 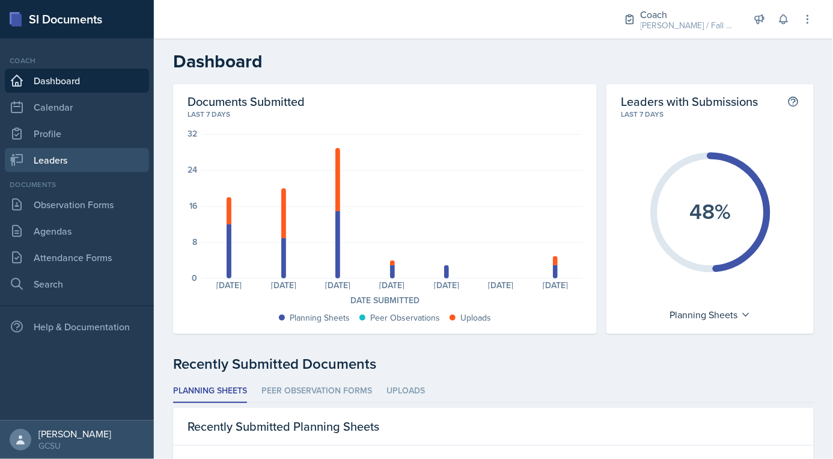 What do you see at coordinates (494, 426) in the screenshot?
I see `div: Recently Submitted Planning Sheets` at bounding box center [494, 426].